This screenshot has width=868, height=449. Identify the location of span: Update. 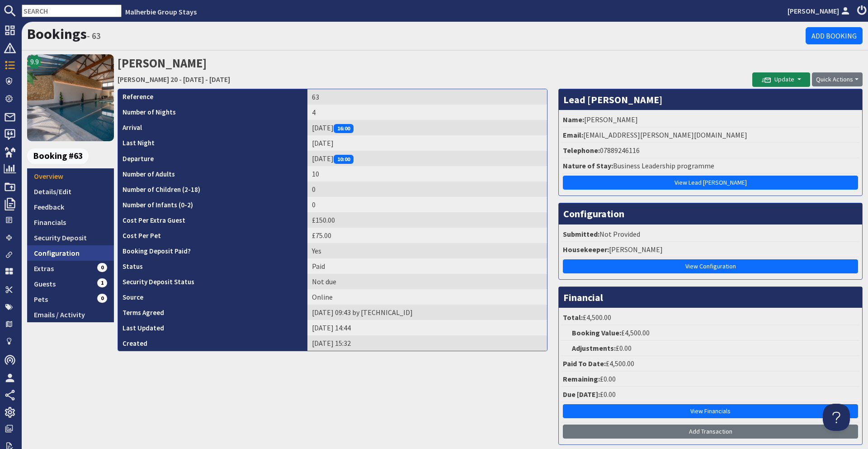
(778, 79).